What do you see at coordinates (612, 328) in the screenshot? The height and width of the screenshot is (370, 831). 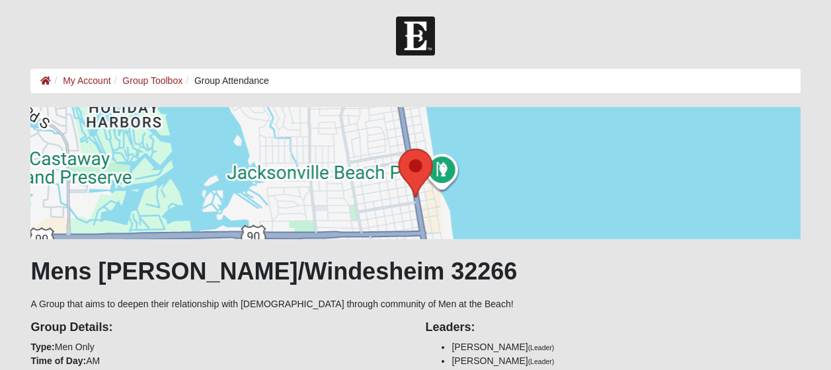 I see `h4: Leaders:` at bounding box center [612, 328].